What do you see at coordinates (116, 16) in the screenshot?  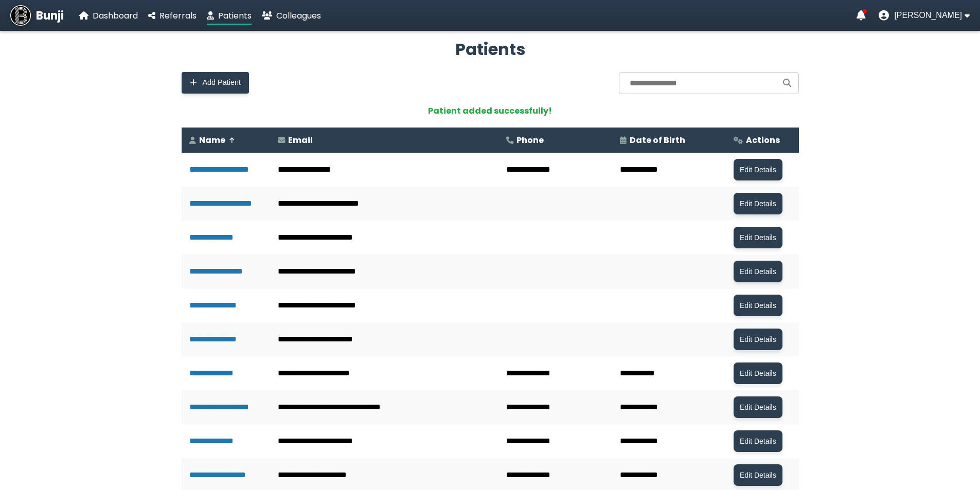 I see `span: Dashboard` at bounding box center [116, 16].